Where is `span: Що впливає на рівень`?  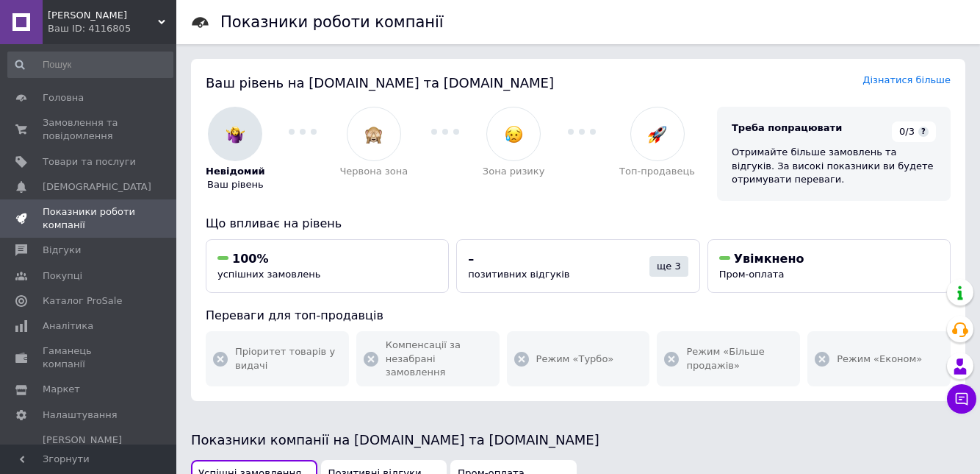 span: Що впливає на рівень is located at coordinates (273, 223).